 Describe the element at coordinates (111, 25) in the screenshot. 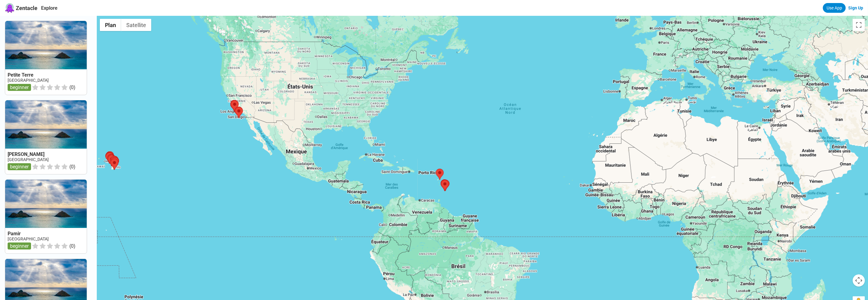

I see `button: Afficher un plan de ville` at that location.